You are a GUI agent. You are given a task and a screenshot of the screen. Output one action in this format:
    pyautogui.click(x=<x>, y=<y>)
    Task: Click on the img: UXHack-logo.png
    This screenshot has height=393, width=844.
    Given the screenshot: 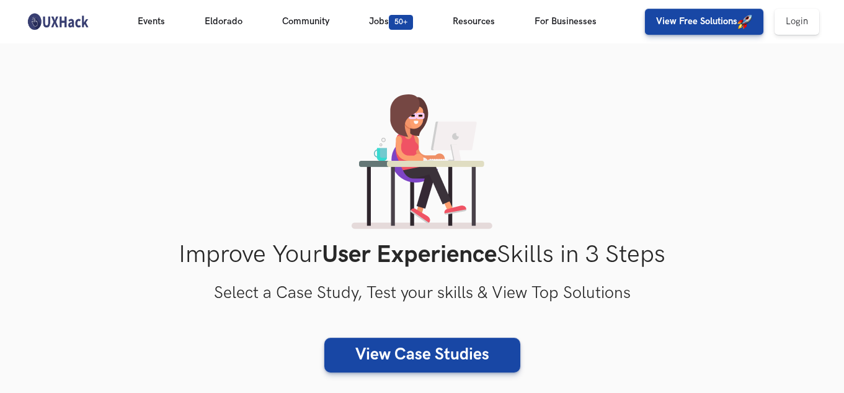 What is the action you would take?
    pyautogui.click(x=58, y=22)
    